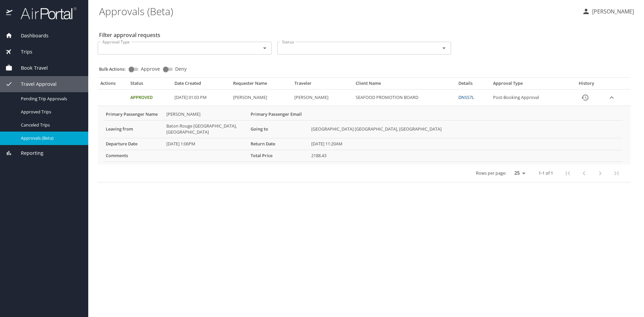  Describe the element at coordinates (466, 97) in the screenshot. I see `a: DNSS7L` at that location.